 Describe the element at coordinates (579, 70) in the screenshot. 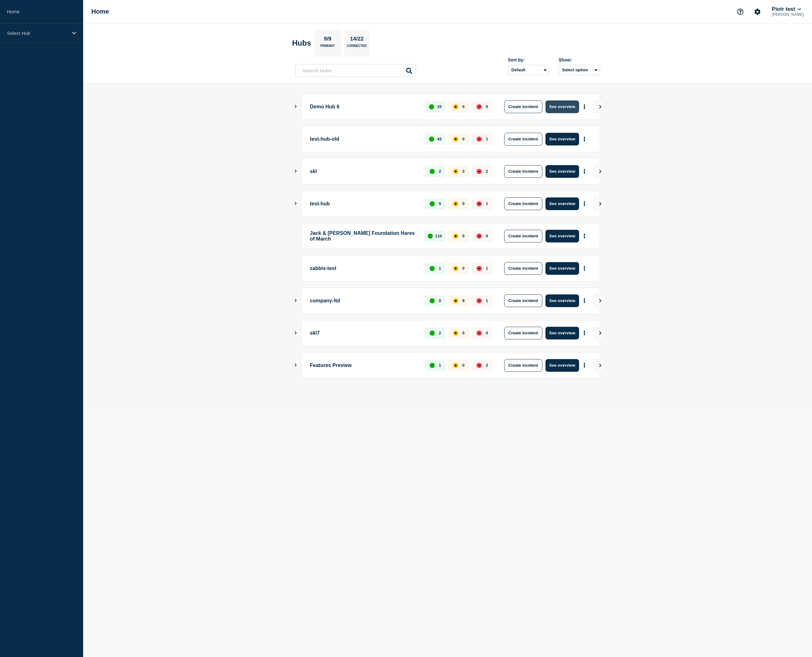

I see `button: Select option` at that location.